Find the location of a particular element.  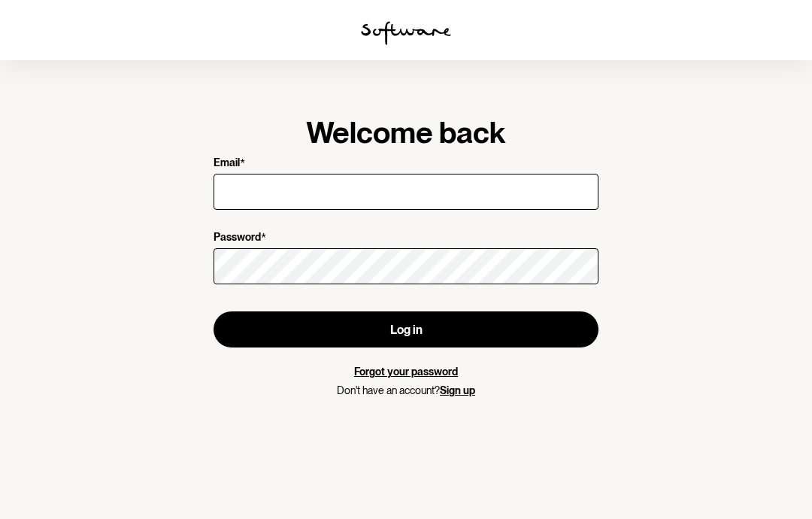

p: Email is located at coordinates (227, 164).